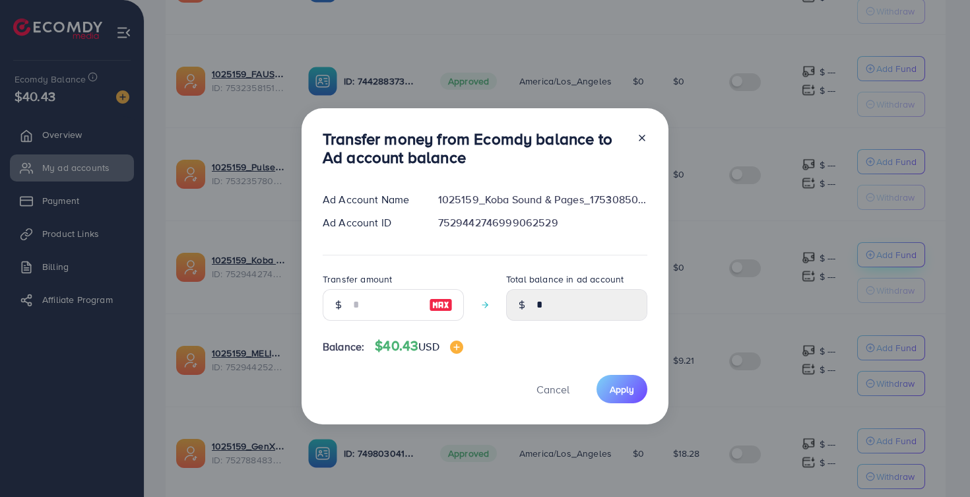 This screenshot has width=970, height=497. Describe the element at coordinates (418, 346) in the screenshot. I see `h4: $40.43` at that location.